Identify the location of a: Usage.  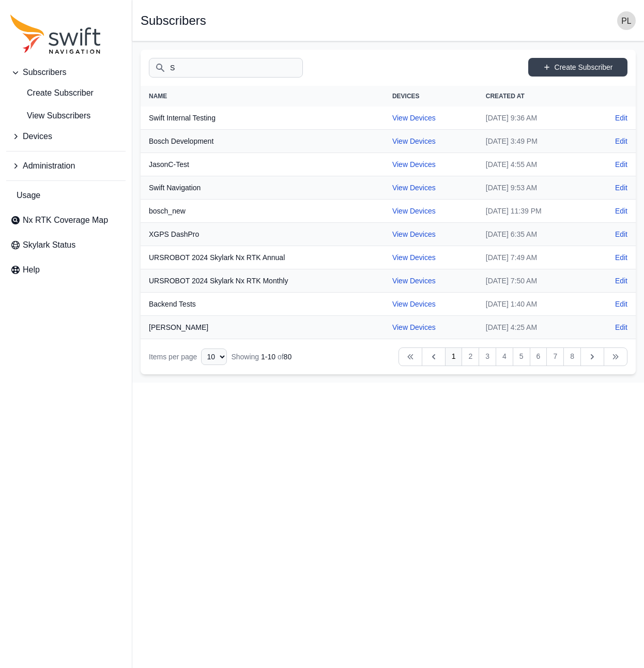
(66, 196).